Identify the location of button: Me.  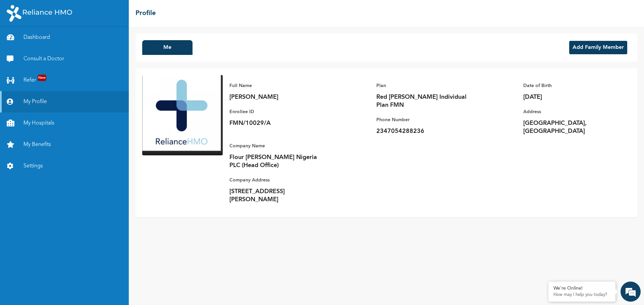
(167, 47).